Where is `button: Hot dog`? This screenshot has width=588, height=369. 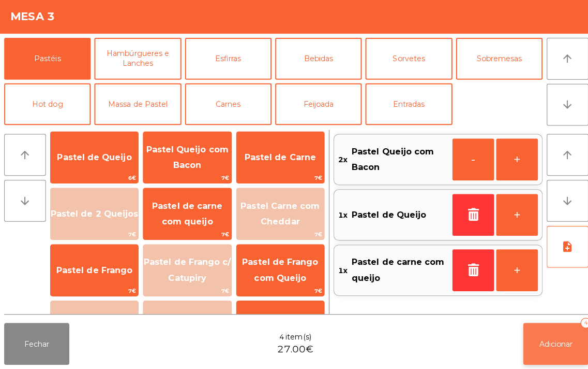 button: Hot dog is located at coordinates (47, 106).